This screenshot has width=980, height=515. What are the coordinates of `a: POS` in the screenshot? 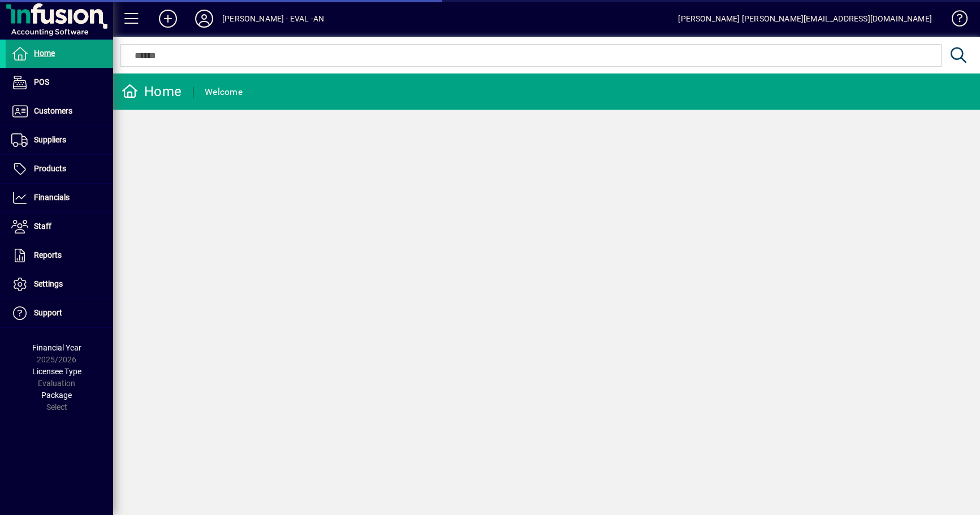 It's located at (59, 83).